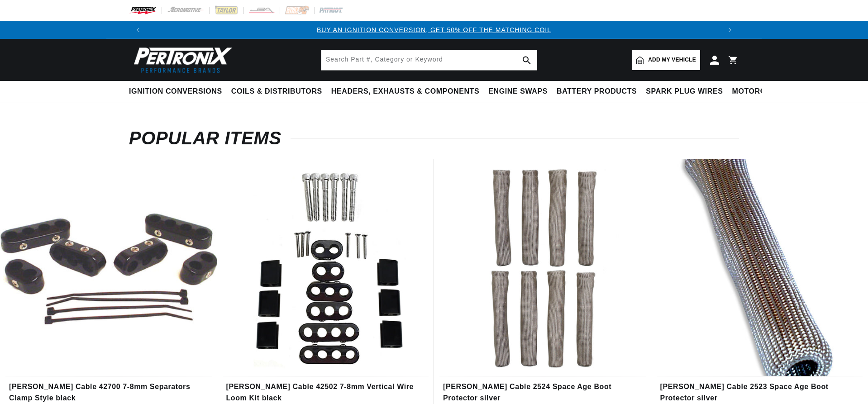 The image size is (868, 404). I want to click on slideshow-component: Translation missing: en.sections.announcements.announcement_bar, so click(434, 30).